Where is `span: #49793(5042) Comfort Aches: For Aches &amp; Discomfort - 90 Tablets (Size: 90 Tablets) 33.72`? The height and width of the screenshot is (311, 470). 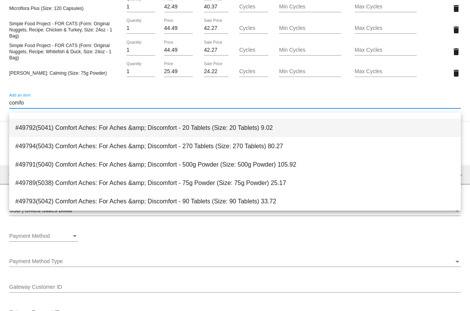 span: #49793(5042) Comfort Aches: For Aches &amp; Discomfort - 90 Tablets (Size: 90 Tablets) 33.72 is located at coordinates (235, 202).